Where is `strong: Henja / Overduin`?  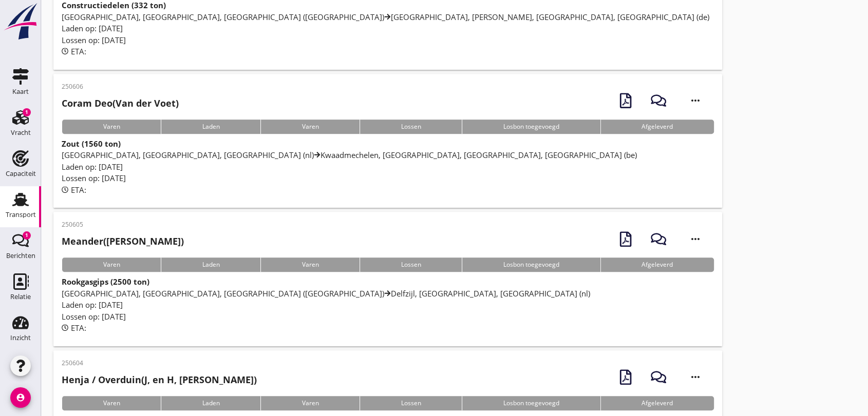 strong: Henja / Overduin is located at coordinates (101, 380).